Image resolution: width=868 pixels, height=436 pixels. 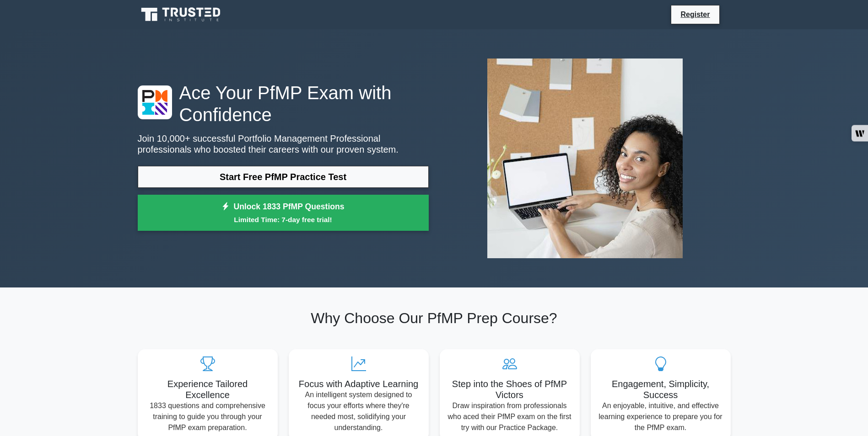 What do you see at coordinates (283, 177) in the screenshot?
I see `a: Start Free PfMP Practice Test` at bounding box center [283, 177].